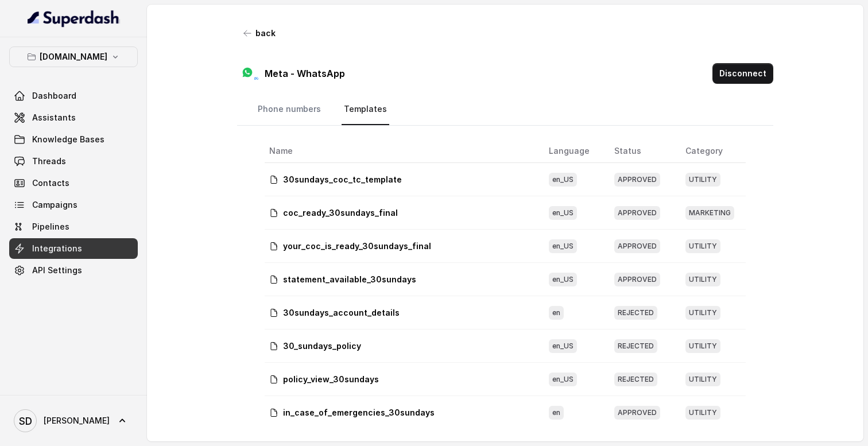  I want to click on a: Dashboard, so click(74, 96).